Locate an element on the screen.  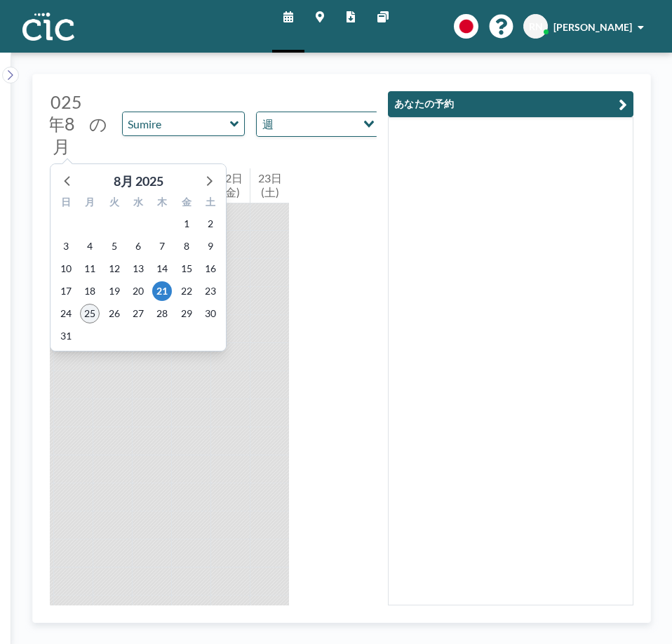
input: Search for option is located at coordinates (316, 124).